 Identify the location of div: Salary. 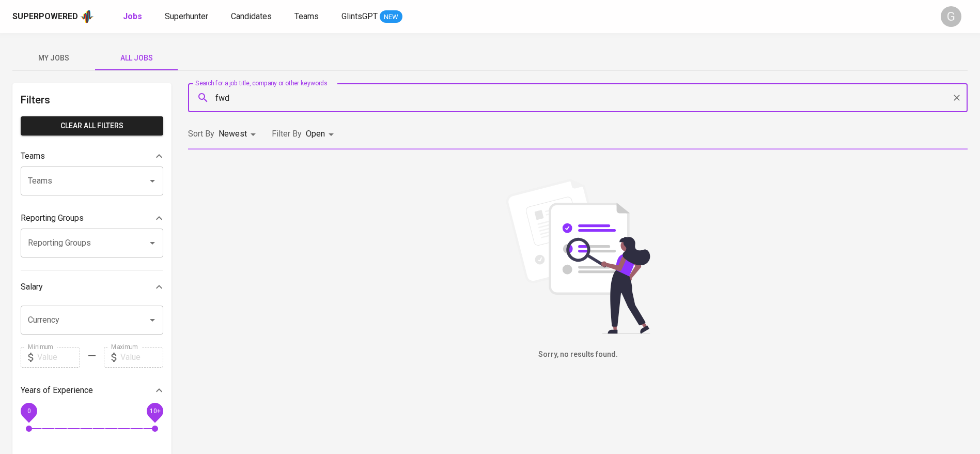
(92, 287).